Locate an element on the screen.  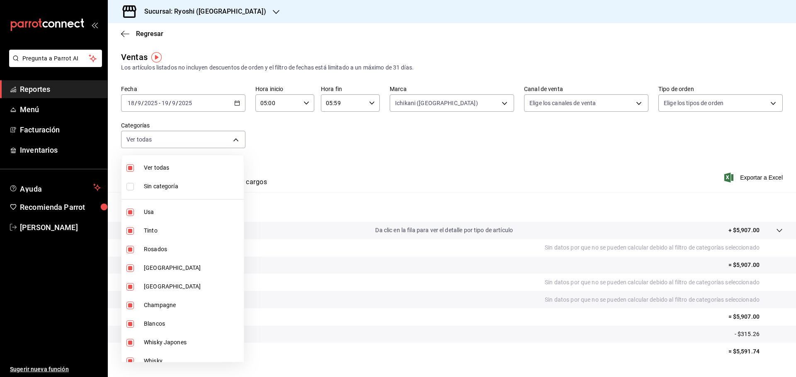
span: Whisky is located at coordinates (192, 361).